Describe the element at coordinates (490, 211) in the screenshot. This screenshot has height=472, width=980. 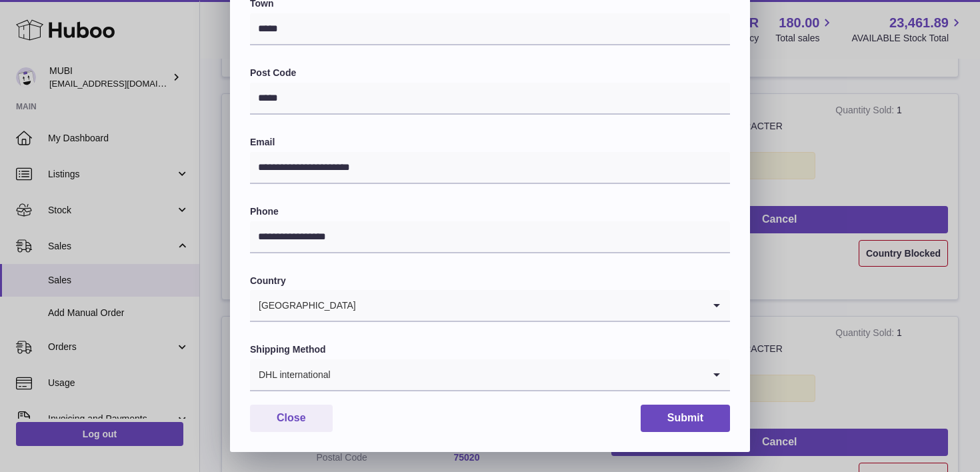
I see `label: Phone` at that location.